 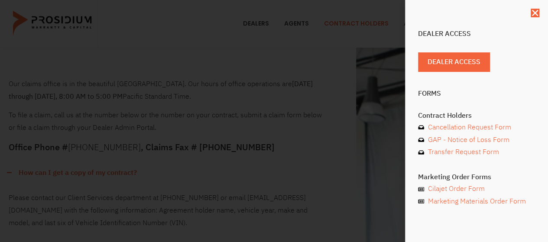 What do you see at coordinates (476, 202) in the screenshot?
I see `span: Marketing Materials Order Form` at bounding box center [476, 202].